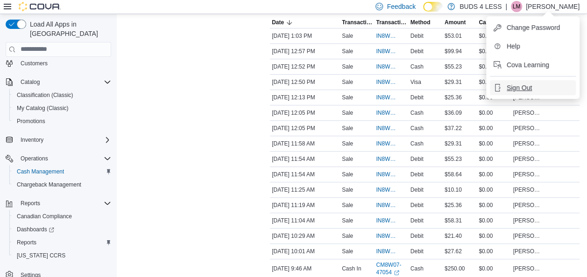 Image resolution: width=587 pixels, height=277 pixels. What do you see at coordinates (44, 217) in the screenshot?
I see `a: Canadian Compliance` at bounding box center [44, 217].